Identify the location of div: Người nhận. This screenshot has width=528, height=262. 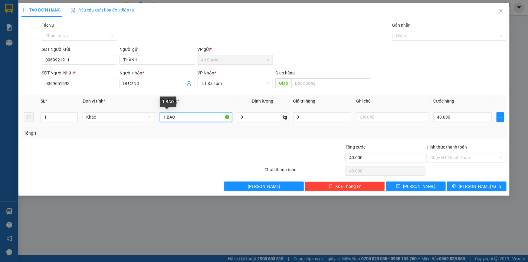
(157, 73).